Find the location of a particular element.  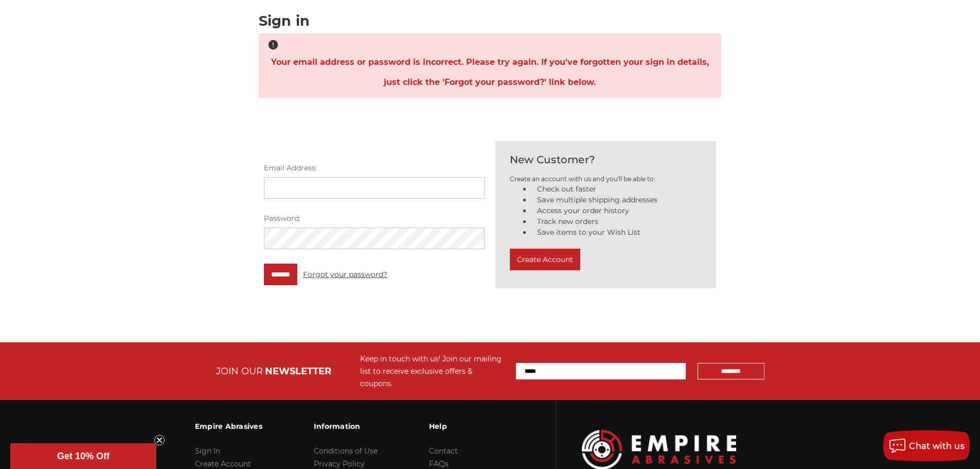

div: Get 10% OffClose teaser is located at coordinates (84, 456).